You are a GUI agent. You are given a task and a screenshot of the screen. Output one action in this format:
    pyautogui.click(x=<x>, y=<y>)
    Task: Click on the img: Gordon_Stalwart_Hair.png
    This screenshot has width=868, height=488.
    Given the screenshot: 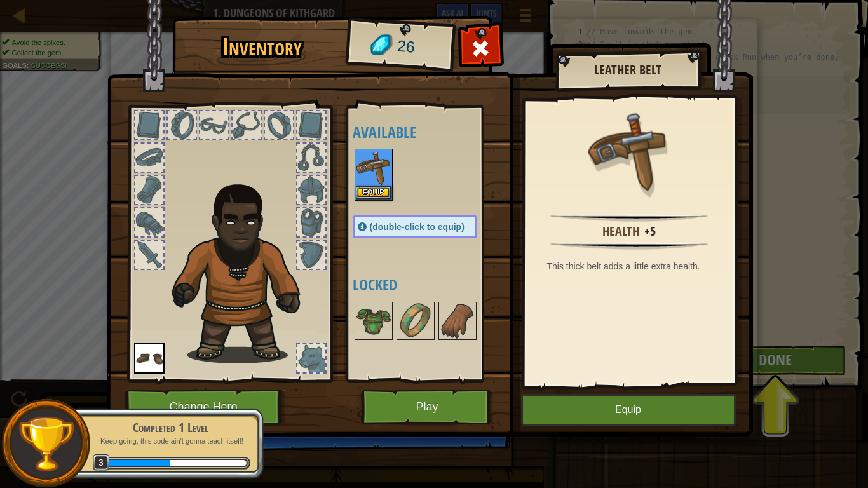 What is the action you would take?
    pyautogui.click(x=244, y=270)
    